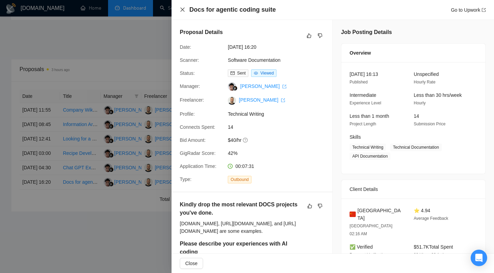 The image size is (494, 273). Describe the element at coordinates (363, 95) in the screenshot. I see `span: Intermediate` at that location.